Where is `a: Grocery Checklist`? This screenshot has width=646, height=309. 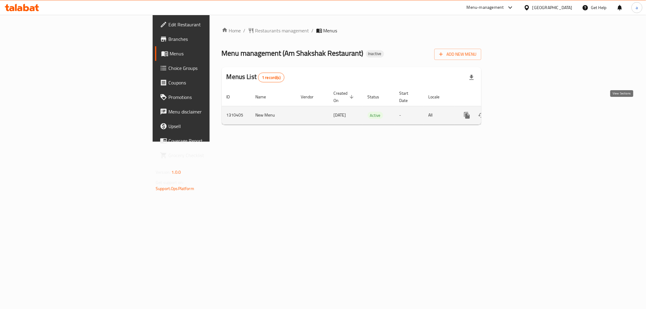
a: Grocery Checklist is located at coordinates (208, 155).